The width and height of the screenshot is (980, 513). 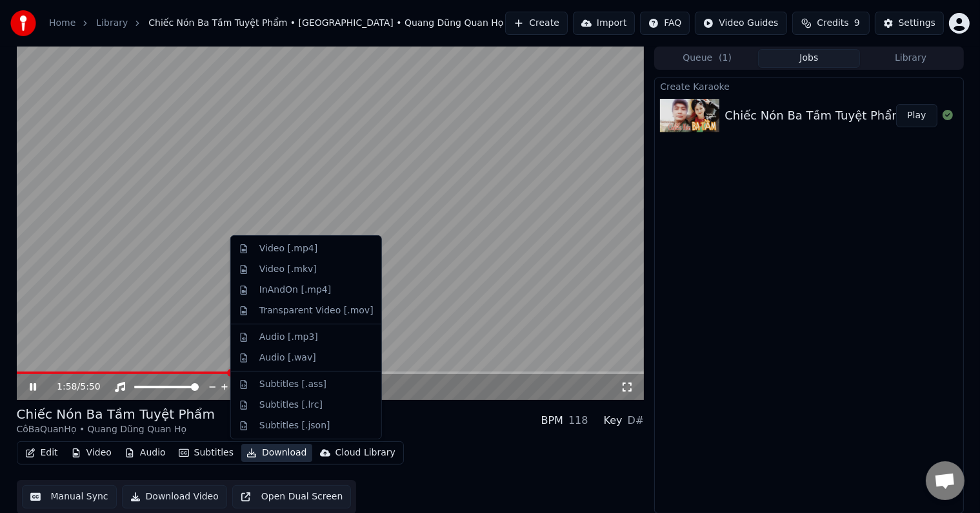 I want to click on div: BPM, so click(x=552, y=420).